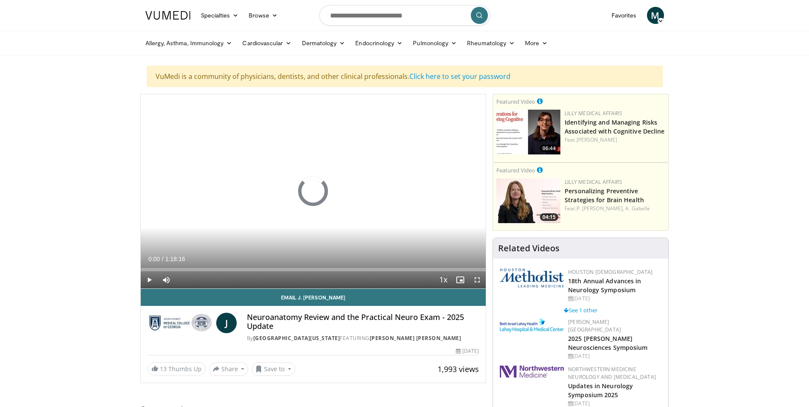 The width and height of the screenshot is (809, 407). Describe the element at coordinates (226, 323) in the screenshot. I see `span: J` at that location.